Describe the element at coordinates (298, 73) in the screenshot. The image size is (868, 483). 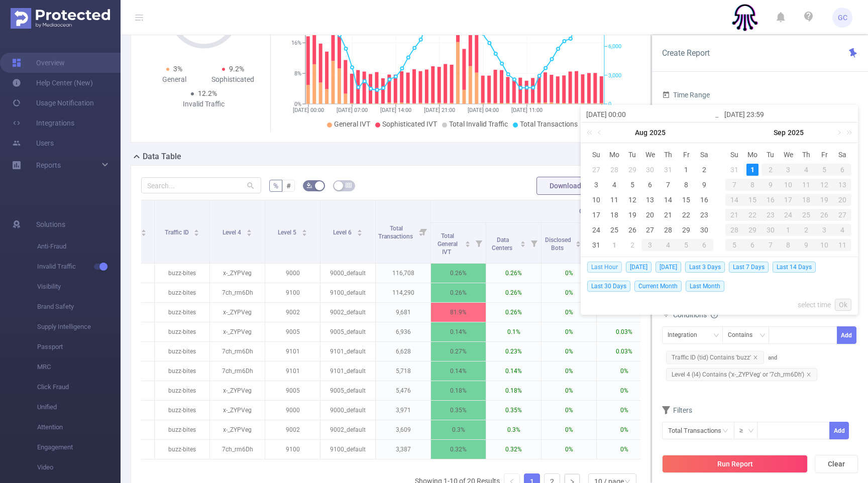
I see `tspan: 8%` at that location.